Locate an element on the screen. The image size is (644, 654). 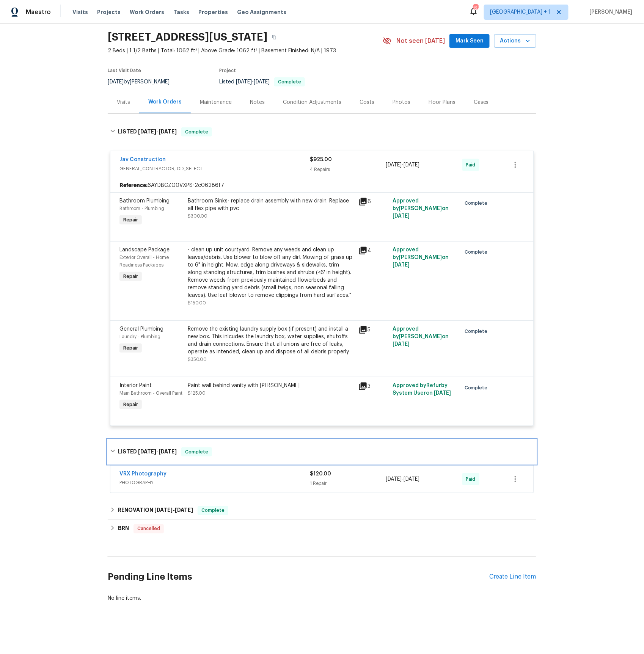
span: Landscape Package is located at coordinates (144, 250).